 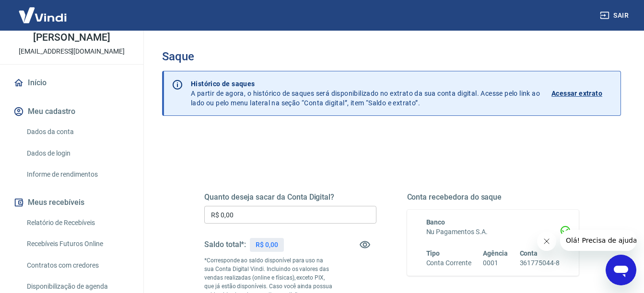 I want to click on h3: Saque, so click(x=391, y=57).